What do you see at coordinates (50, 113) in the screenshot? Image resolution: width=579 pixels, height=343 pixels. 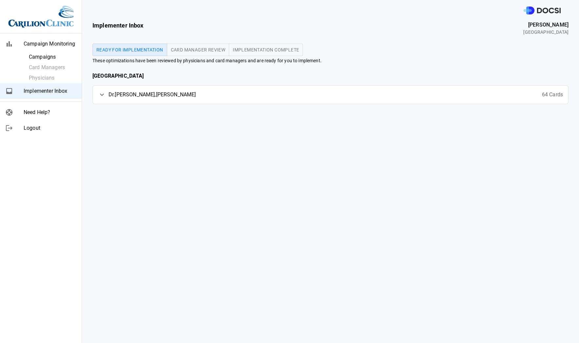 I see `span: Need Help?` at bounding box center [50, 113].